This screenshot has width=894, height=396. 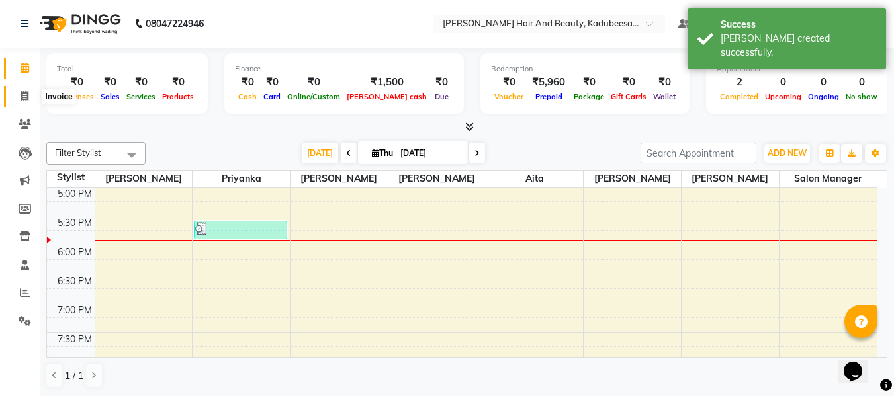 What do you see at coordinates (386, 82) in the screenshot?
I see `div: ₹1,500` at bounding box center [386, 82].